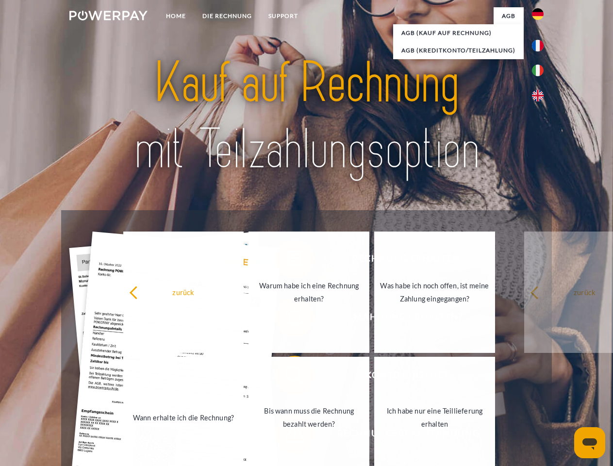 The image size is (613, 466). I want to click on a: agb, so click(509, 16).